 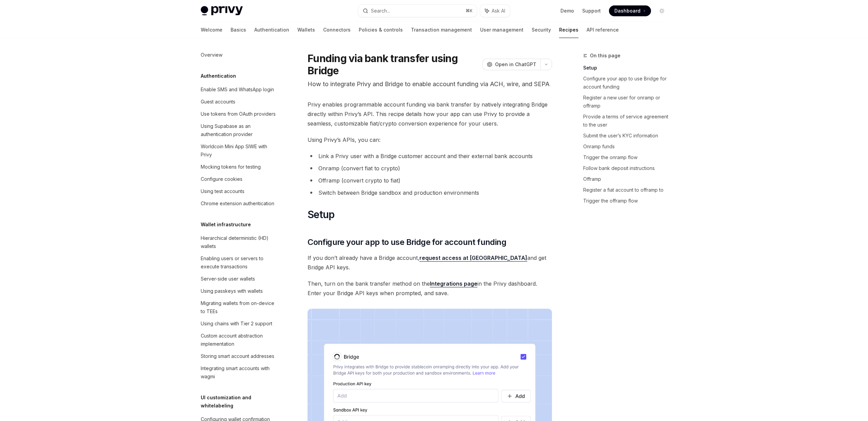 What do you see at coordinates (221, 11) in the screenshot?
I see `img: light logo` at bounding box center [221, 11].